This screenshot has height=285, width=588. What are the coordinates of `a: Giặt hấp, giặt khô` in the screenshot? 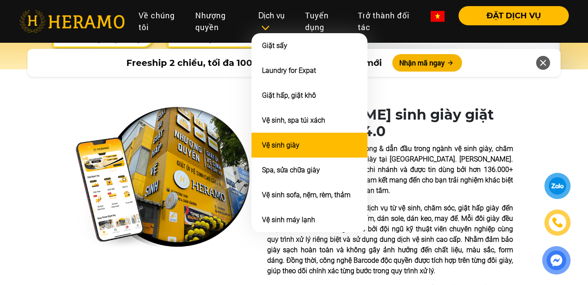 It's located at (289, 95).